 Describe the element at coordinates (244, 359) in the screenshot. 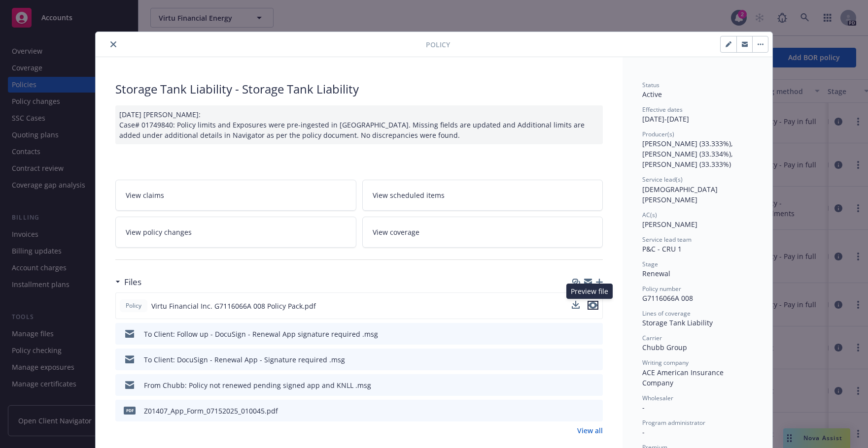

I see `div: To Client: DocuSign - Renewal App - Signature required .msg` at that location.